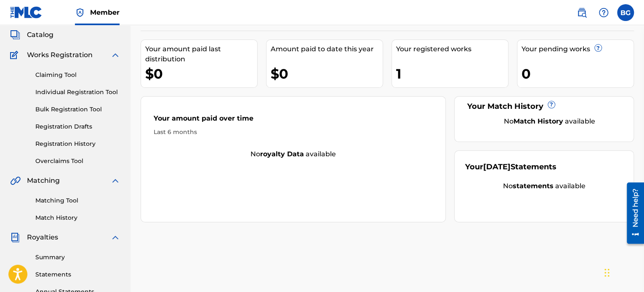 This screenshot has height=292, width=644. What do you see at coordinates (452, 73) in the screenshot?
I see `div: 1` at bounding box center [452, 73].